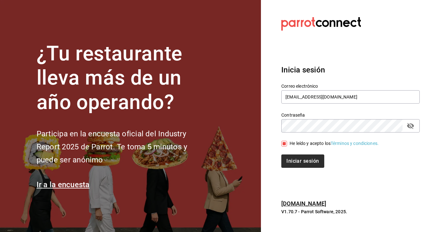 The height and width of the screenshot is (232, 435). I want to click on h2: Participa en la encuesta oficial del Industry Report 2025 de Parrot. Te toma 5 minutos y puede se..., so click(122, 147).